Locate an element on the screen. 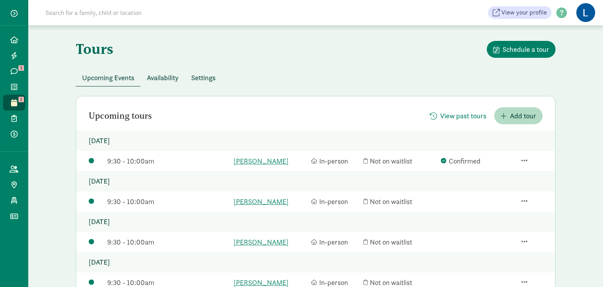 This screenshot has height=287, width=603. a: 2 is located at coordinates (14, 102).